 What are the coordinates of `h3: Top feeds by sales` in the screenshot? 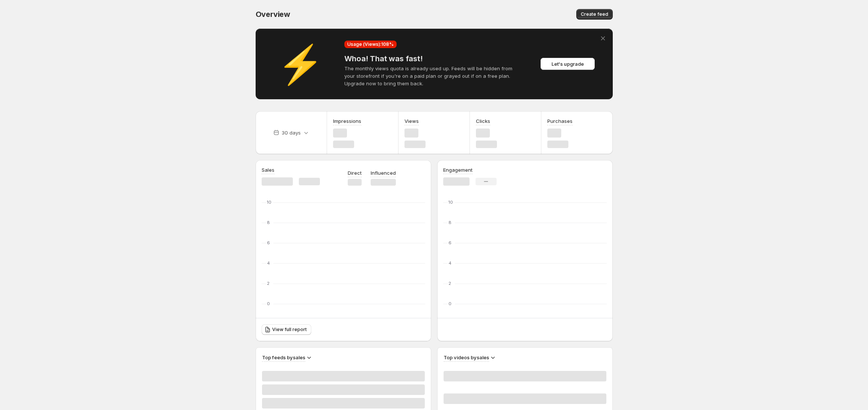 It's located at (284, 357).